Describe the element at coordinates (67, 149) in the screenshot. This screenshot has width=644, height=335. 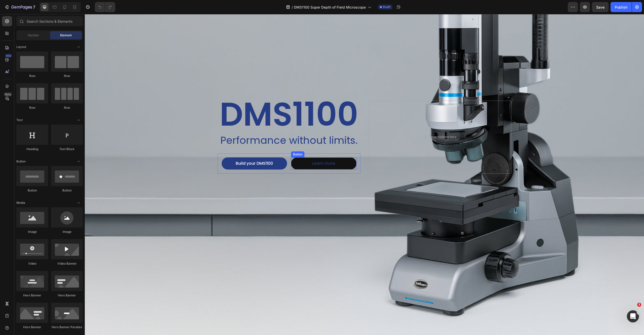
I see `div: Text Block` at that location.